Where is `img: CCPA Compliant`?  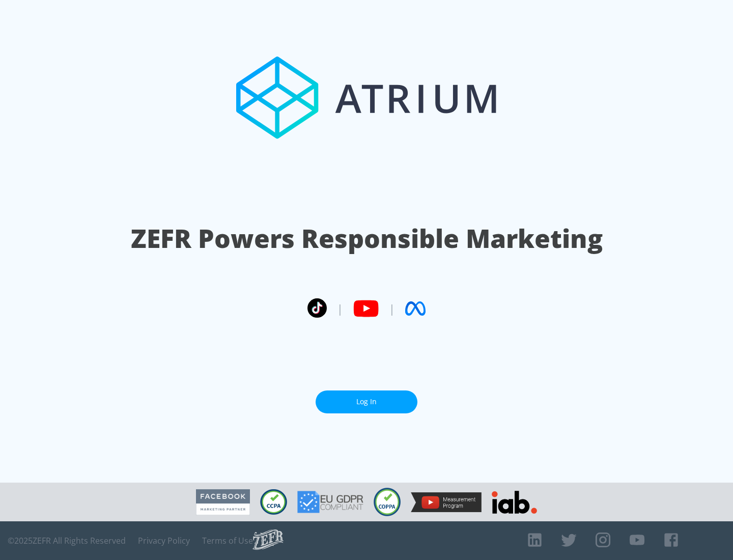 img: CCPA Compliant is located at coordinates (273, 502).